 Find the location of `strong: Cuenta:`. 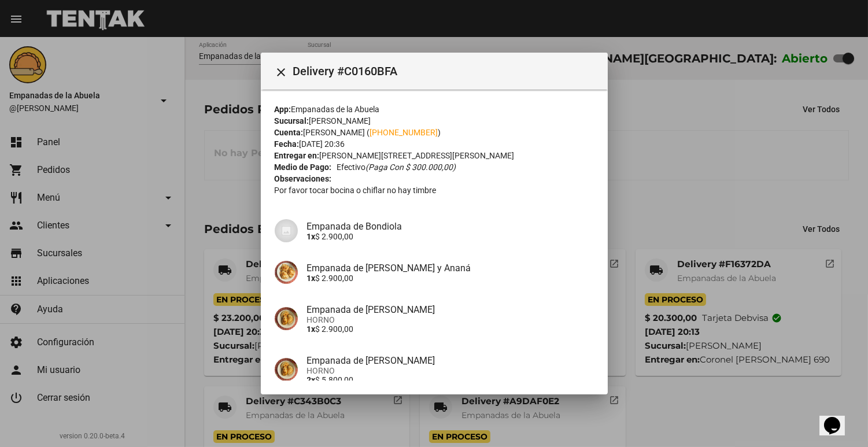

strong: Cuenta: is located at coordinates (289, 132).